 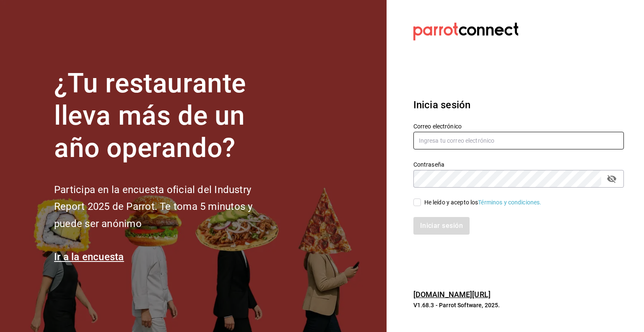 What do you see at coordinates (519, 141) in the screenshot?
I see `input: Ingresa tu correo electrónico` at bounding box center [519, 141].